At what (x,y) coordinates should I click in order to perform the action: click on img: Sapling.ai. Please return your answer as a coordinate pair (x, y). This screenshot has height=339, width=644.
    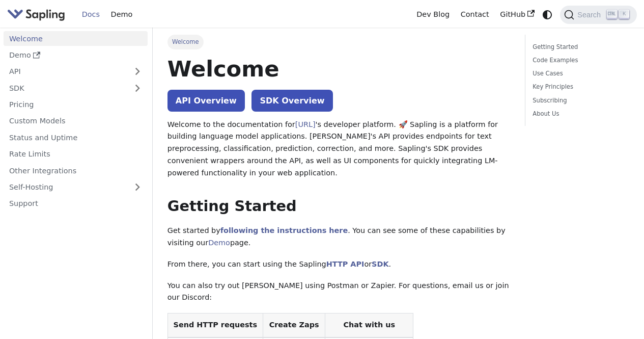
    Looking at the image, I should click on (36, 14).